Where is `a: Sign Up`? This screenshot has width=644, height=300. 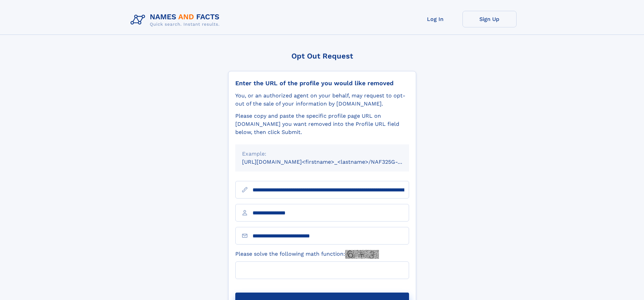 a: Sign Up is located at coordinates (490, 19).